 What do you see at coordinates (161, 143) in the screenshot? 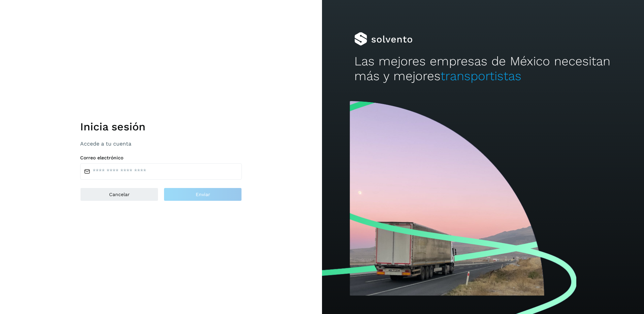
I see `p: Accede a tu cuenta` at bounding box center [161, 143].